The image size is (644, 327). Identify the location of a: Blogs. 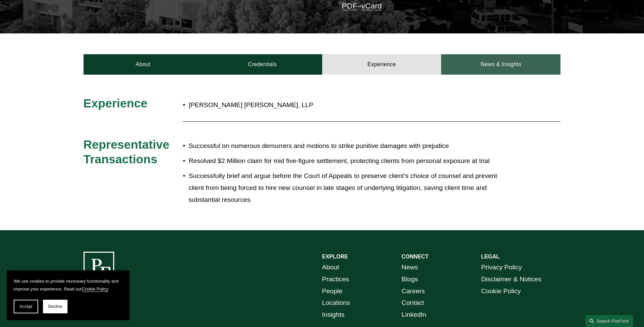
(410, 279).